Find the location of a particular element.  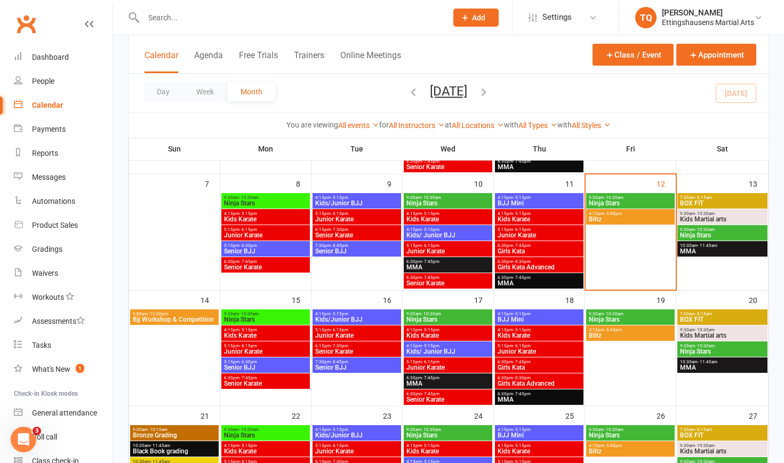

span: 6:15pm is located at coordinates (357, 346).